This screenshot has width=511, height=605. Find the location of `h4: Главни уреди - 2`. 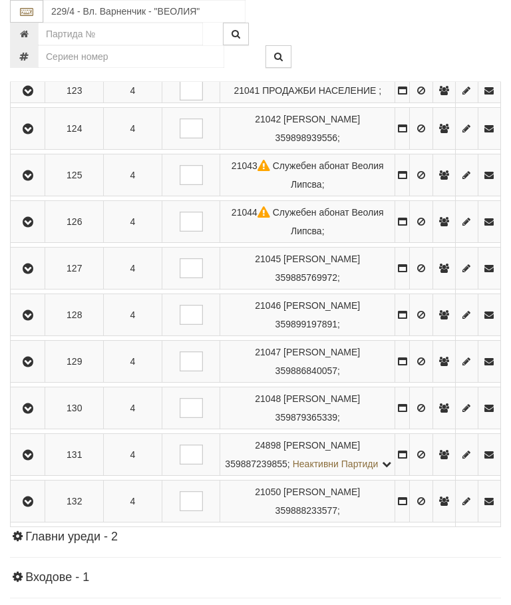

h4: Главни уреди - 2 is located at coordinates (255, 537).